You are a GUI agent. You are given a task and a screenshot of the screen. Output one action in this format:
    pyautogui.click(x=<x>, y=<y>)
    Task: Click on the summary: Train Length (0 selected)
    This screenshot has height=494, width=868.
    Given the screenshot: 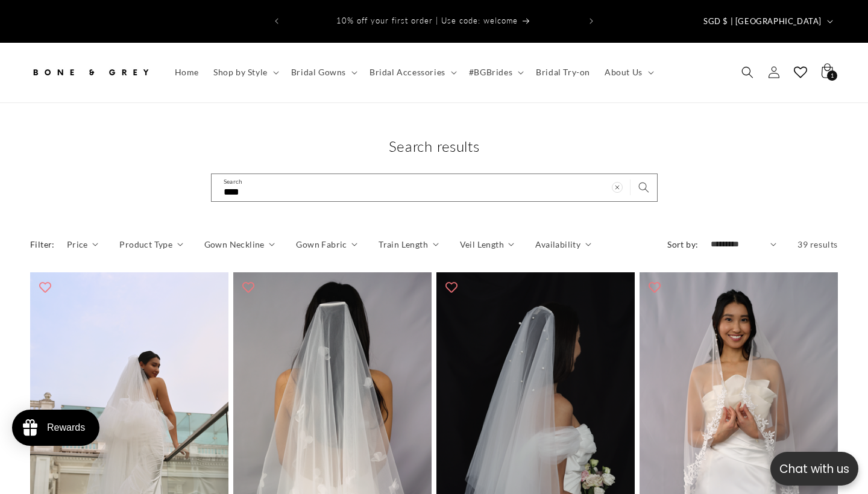 What is the action you would take?
    pyautogui.click(x=408, y=244)
    